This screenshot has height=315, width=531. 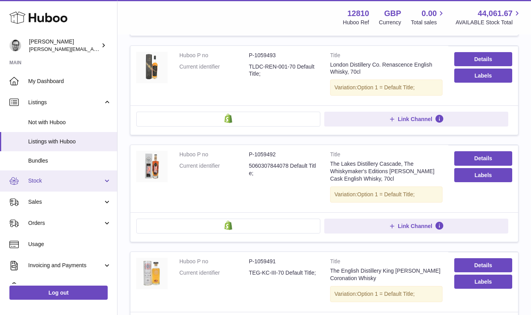 I want to click on dd: 5060307844078 Default Title;, so click(x=284, y=170).